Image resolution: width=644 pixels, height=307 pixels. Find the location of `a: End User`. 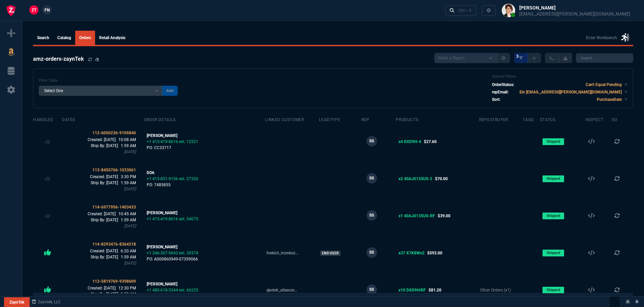

a: End User is located at coordinates (330, 253).